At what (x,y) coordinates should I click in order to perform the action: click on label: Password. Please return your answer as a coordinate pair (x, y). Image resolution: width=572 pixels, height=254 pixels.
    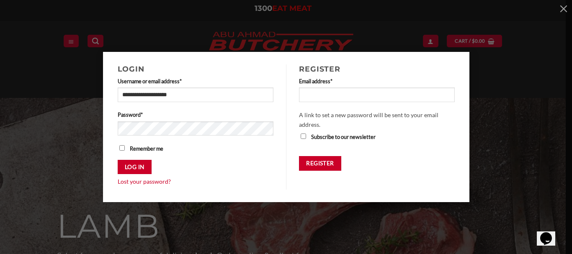
    Looking at the image, I should click on (196, 115).